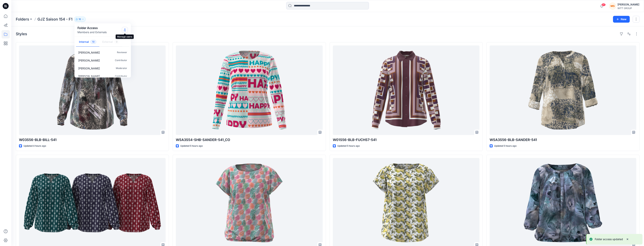 Image resolution: width=644 pixels, height=246 pixels. Describe the element at coordinates (92, 140) in the screenshot. I see `p: W03S56-BLB-BILL-541` at that location.